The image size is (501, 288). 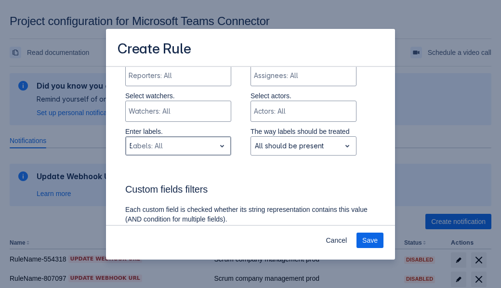 I want to click on button: Save, so click(x=370, y=240).